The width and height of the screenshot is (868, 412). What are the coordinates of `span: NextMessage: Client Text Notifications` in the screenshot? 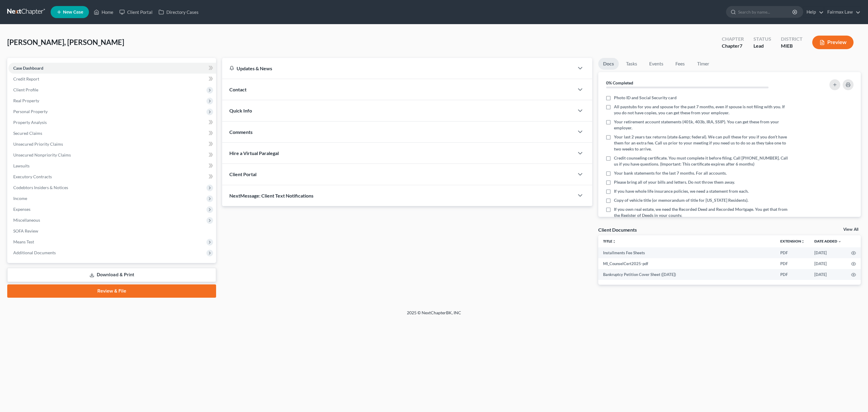 It's located at (271, 195).